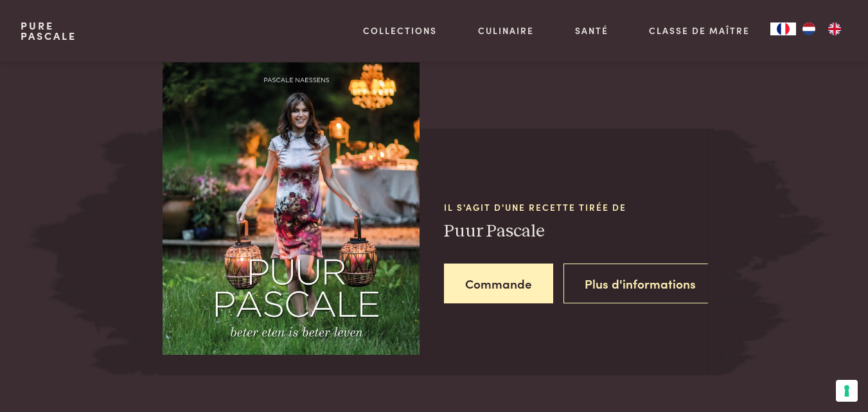  I want to click on a: Classe de maître, so click(699, 30).